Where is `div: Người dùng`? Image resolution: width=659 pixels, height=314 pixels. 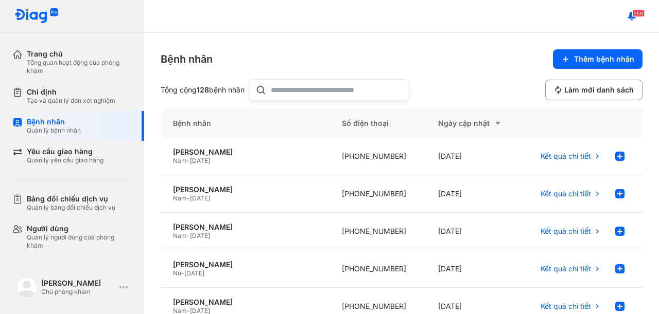 div: Người dùng is located at coordinates (79, 229).